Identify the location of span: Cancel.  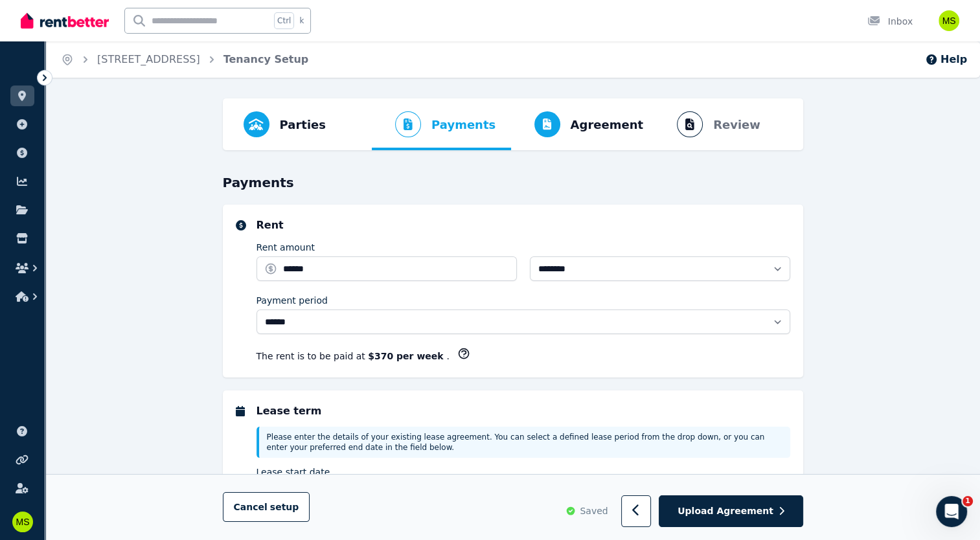
(266, 507).